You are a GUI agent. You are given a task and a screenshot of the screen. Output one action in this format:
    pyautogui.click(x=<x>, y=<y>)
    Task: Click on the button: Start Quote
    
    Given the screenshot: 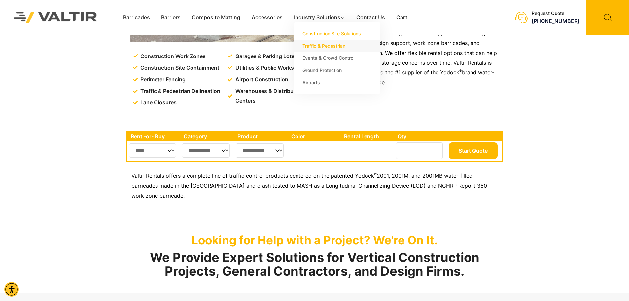 What is the action you would take?
    pyautogui.click(x=473, y=151)
    